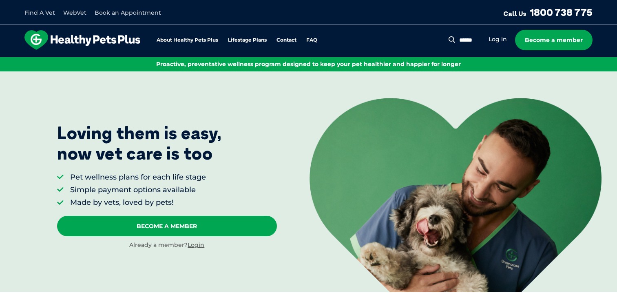 The width and height of the screenshot is (617, 293). Describe the element at coordinates (138, 177) in the screenshot. I see `li: Pet wellness plans for each life stage` at that location.